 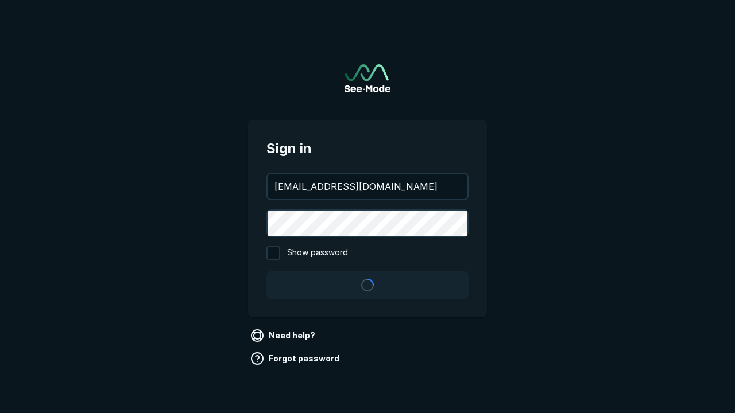 I want to click on span: Show password, so click(x=317, y=253).